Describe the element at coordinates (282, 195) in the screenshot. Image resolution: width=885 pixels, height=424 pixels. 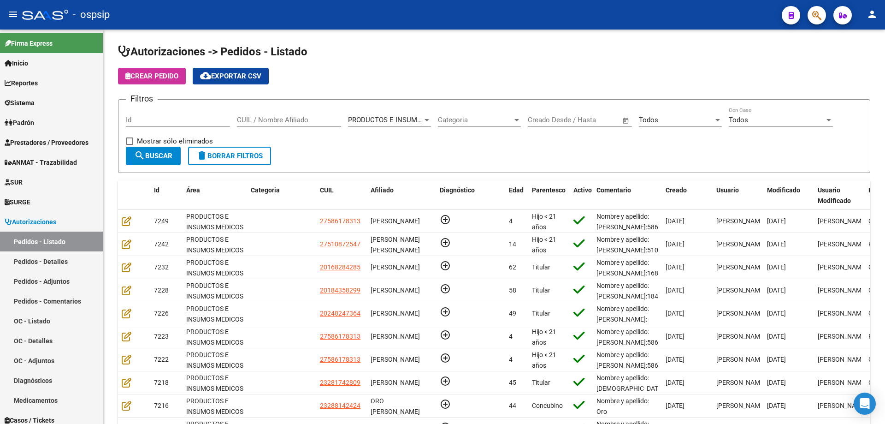
I see `datatable-header-cell: Categoria` at that location.